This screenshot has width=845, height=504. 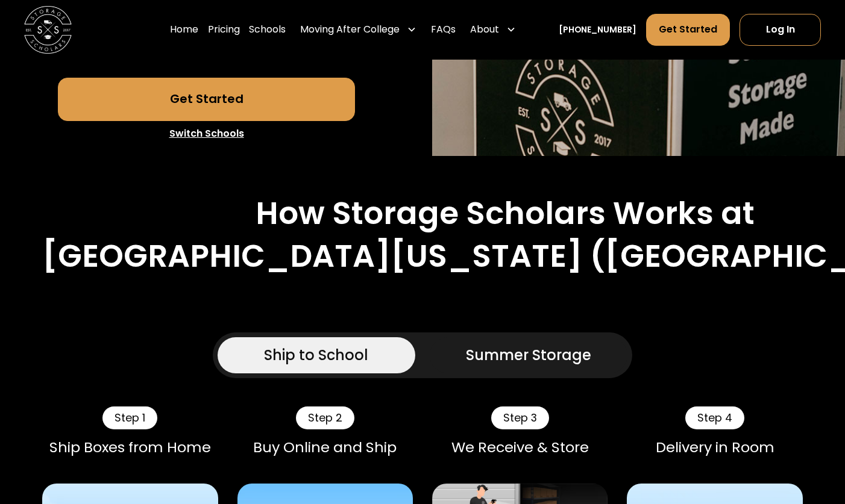 I want to click on a: Pricing, so click(x=223, y=30).